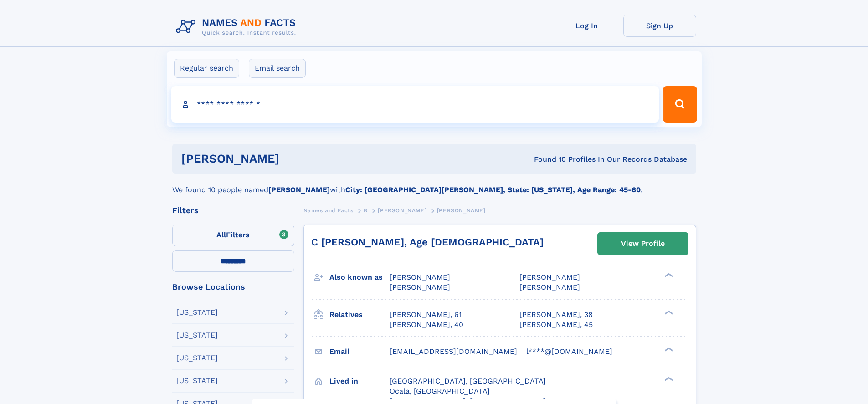 This screenshot has width=868, height=404. Describe the element at coordinates (435, 184) in the screenshot. I see `div: We found 10 people named with .` at that location.